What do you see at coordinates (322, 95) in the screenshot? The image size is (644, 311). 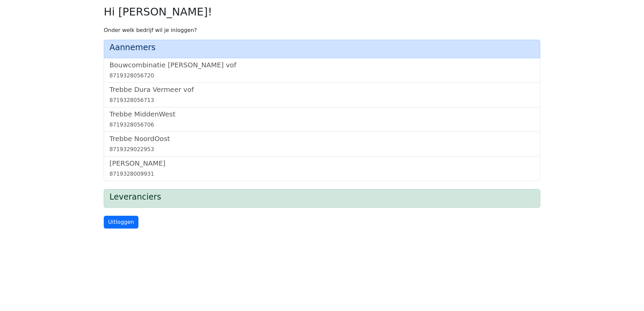 I see `a: Trebbe Dura Vermeer vof8719328056713` at bounding box center [322, 95].